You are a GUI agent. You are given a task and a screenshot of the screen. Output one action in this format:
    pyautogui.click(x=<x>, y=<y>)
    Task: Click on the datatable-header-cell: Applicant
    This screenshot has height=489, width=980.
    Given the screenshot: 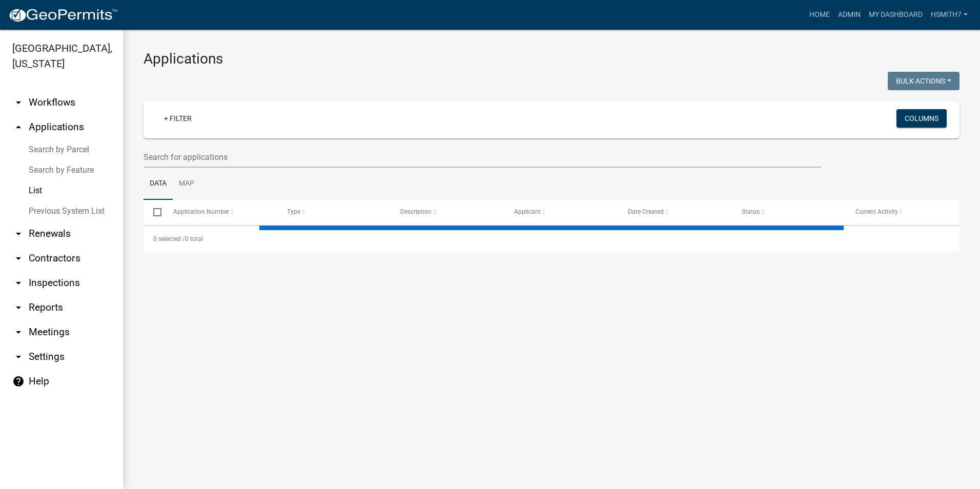 What is the action you would take?
    pyautogui.click(x=561, y=212)
    